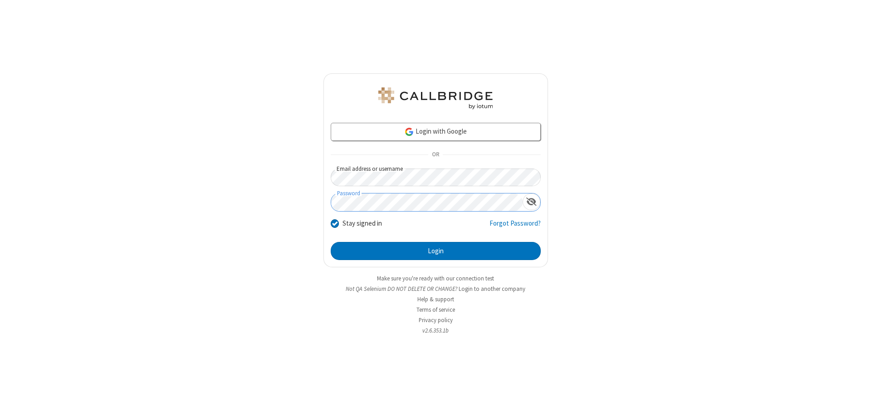  I want to click on button: Login to another company, so click(492, 289).